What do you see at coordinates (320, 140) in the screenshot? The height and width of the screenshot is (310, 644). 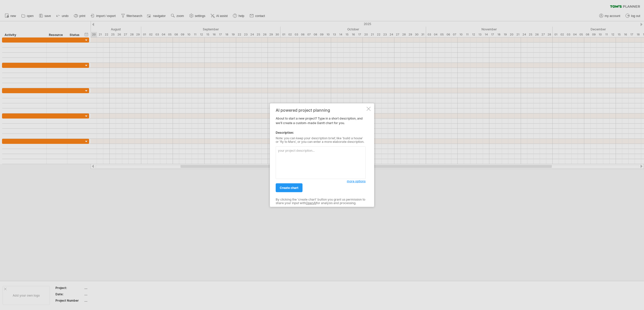 I see `div: Note: you can keep your description brief, like 'build a house' or 'fly to Mars', or you can ente...` at bounding box center [320, 140].